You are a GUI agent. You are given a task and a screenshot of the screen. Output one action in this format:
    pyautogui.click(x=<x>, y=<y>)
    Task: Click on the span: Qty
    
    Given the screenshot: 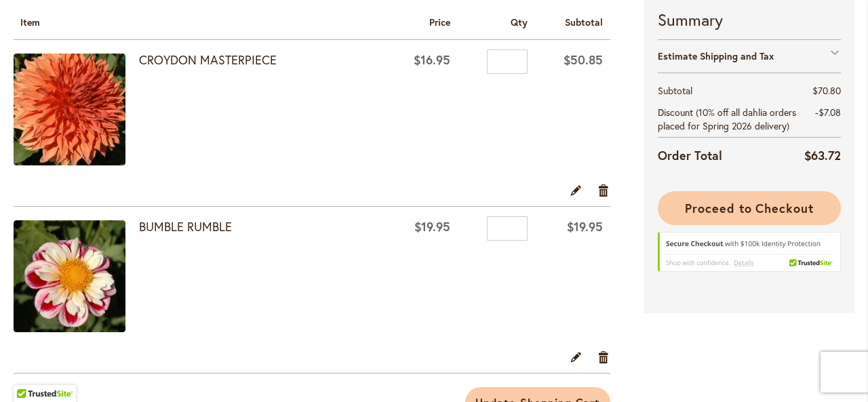 What is the action you would take?
    pyautogui.click(x=519, y=21)
    